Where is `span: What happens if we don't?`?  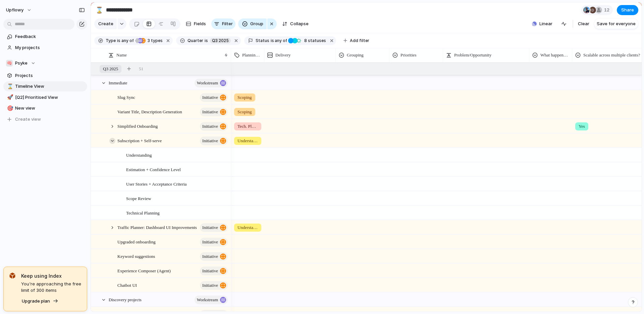 span: What happens if we don't? is located at coordinates (555, 55).